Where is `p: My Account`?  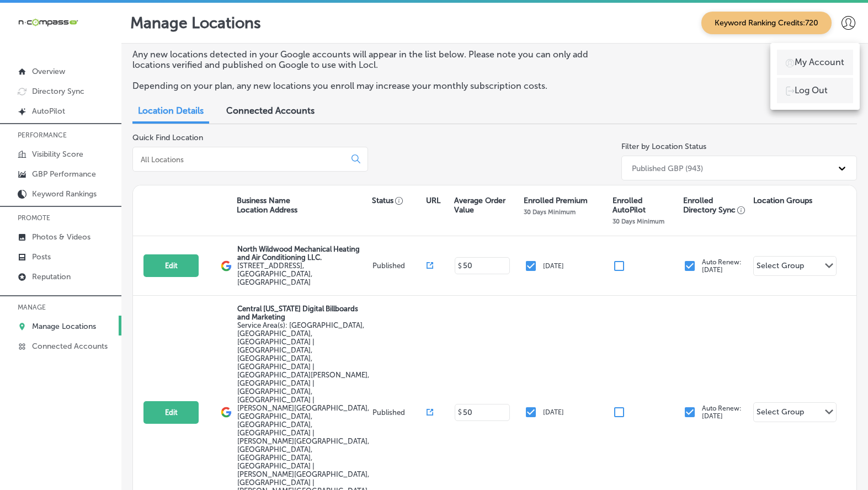 p: My Account is located at coordinates (820, 62).